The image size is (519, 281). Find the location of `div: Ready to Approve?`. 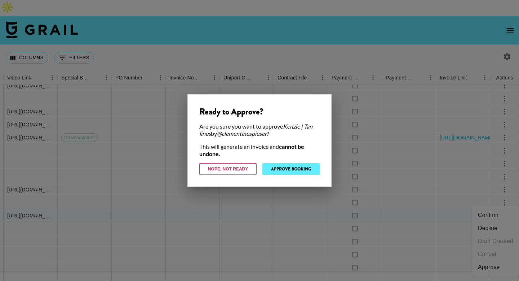

div: Ready to Approve? is located at coordinates (260, 111).